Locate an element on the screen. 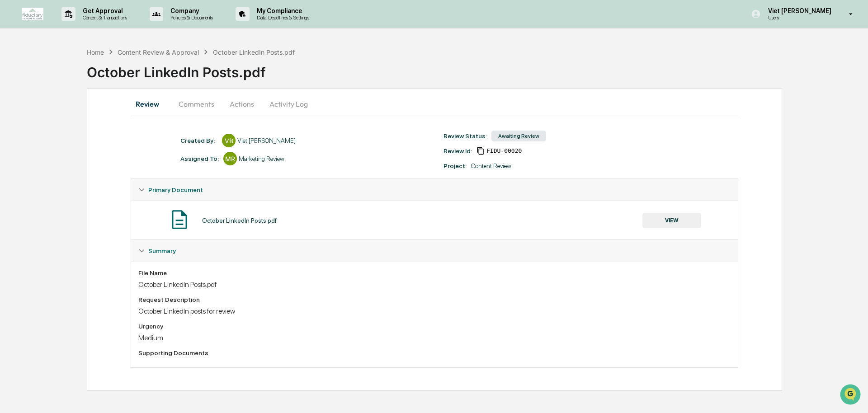 The width and height of the screenshot is (868, 413). div: October LinkedIn posts for review is located at coordinates (434, 310).